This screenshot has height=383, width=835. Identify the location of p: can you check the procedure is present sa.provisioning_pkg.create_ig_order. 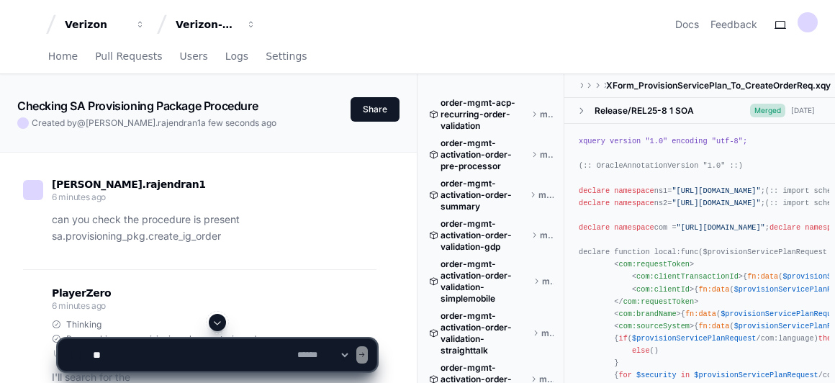
(214, 228).